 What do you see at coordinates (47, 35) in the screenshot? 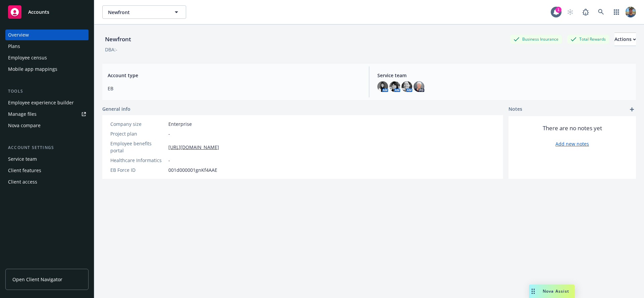
I see `a: Overview` at bounding box center [47, 35].